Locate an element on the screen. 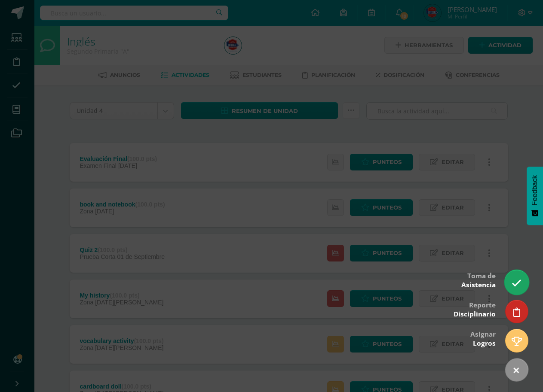 This screenshot has width=543, height=392. span: Asistencia is located at coordinates (479, 285).